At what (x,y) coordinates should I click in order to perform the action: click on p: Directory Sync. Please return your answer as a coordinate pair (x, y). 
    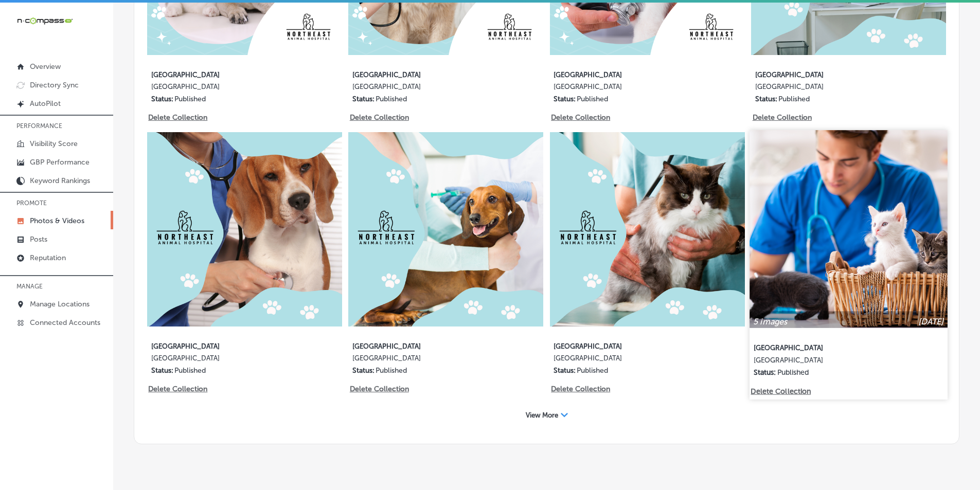
    Looking at the image, I should click on (54, 85).